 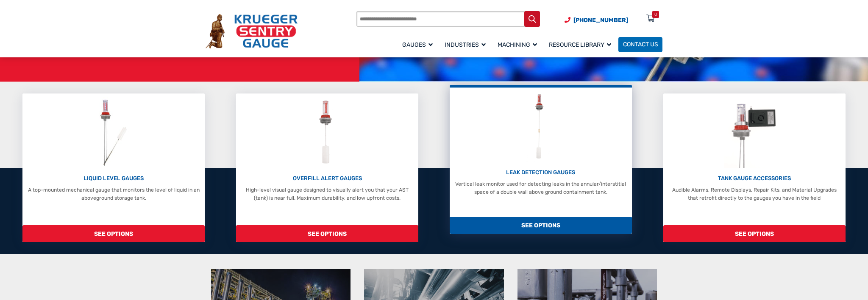 I want to click on div: 0, so click(x=656, y=15).